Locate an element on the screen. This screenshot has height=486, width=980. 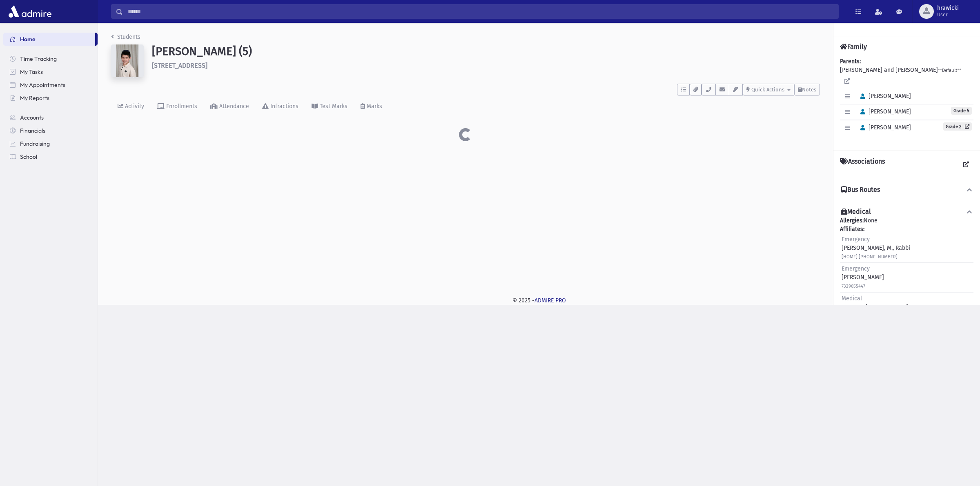
button: Email Templates is located at coordinates (736, 89).